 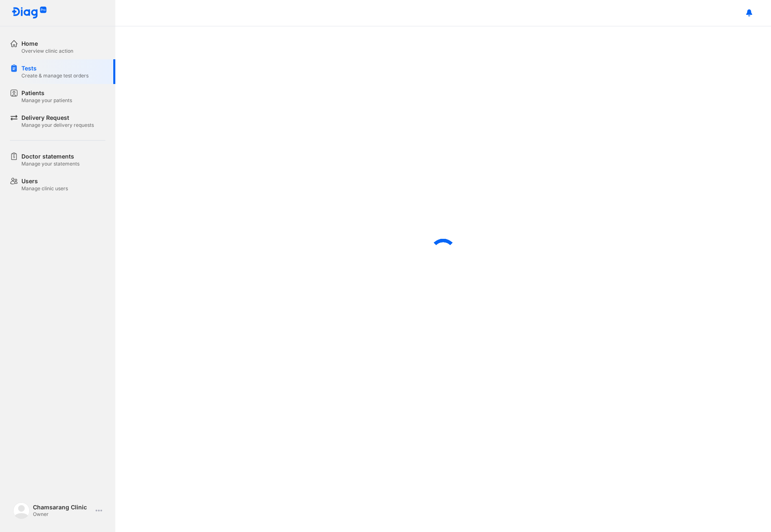 I want to click on div: Manage your delivery requests, so click(x=57, y=125).